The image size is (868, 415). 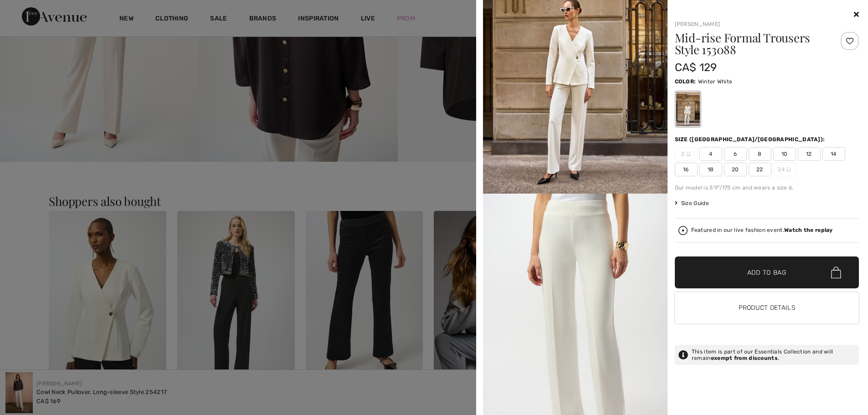 What do you see at coordinates (767, 273) in the screenshot?
I see `button: Add to Bag` at bounding box center [767, 273].